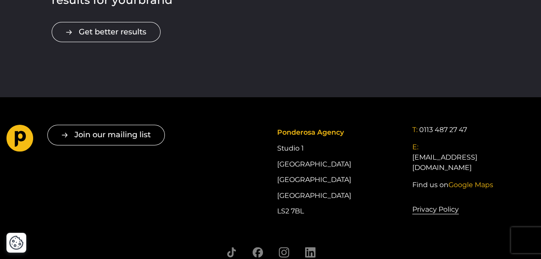 This screenshot has width=541, height=259. What do you see at coordinates (415, 147) in the screenshot?
I see `span: E:` at bounding box center [415, 147].